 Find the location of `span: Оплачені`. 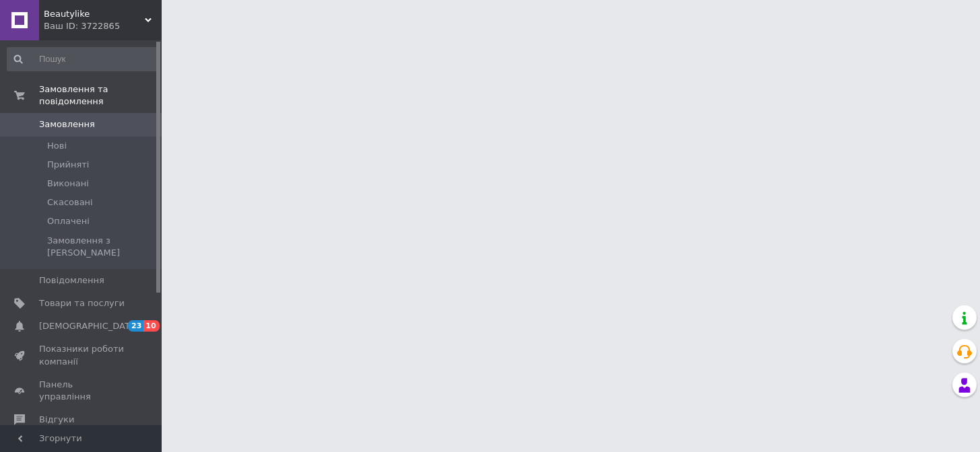

span: Оплачені is located at coordinates (68, 222).